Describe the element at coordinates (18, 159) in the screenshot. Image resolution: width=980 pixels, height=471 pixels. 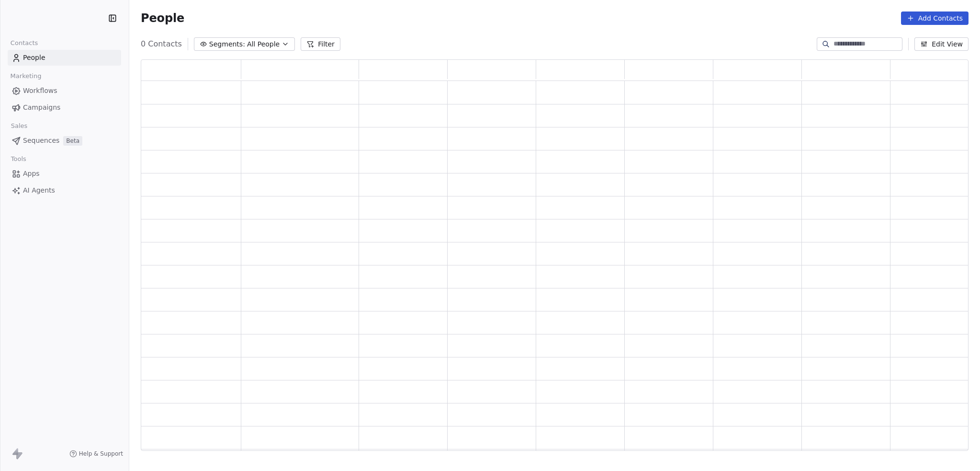
I see `span: Tools` at that location.